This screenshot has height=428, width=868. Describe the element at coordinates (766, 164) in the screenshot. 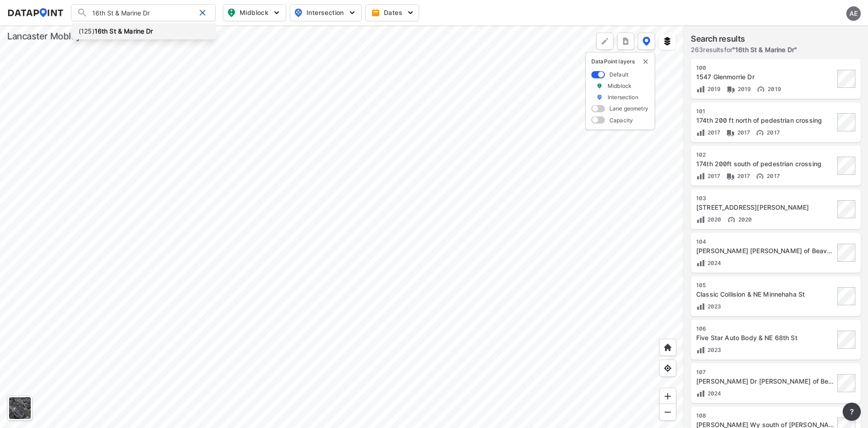

I see `div: 174th 200ft south of pedestrian crossing` at that location.